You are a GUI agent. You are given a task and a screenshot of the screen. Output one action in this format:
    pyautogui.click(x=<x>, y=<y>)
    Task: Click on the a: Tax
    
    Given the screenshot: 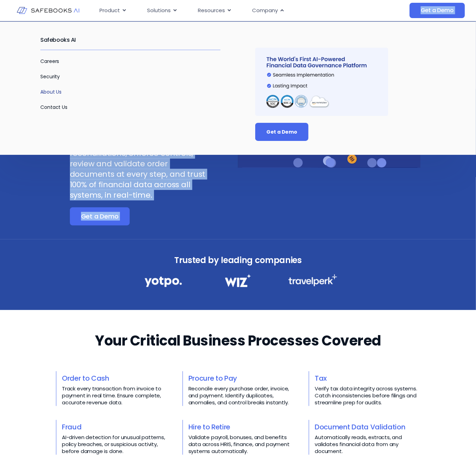 What is the action you would take?
    pyautogui.click(x=321, y=378)
    